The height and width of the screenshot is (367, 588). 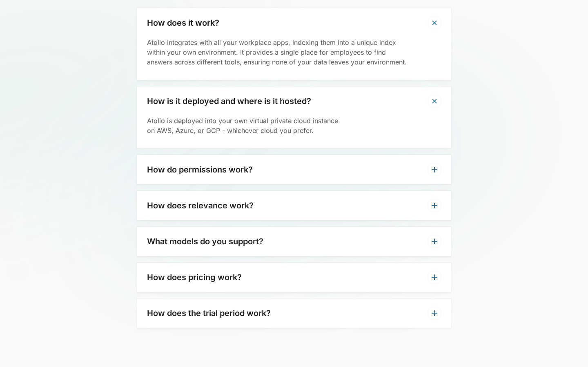 I want to click on h3: How does relevance work?, so click(x=200, y=206).